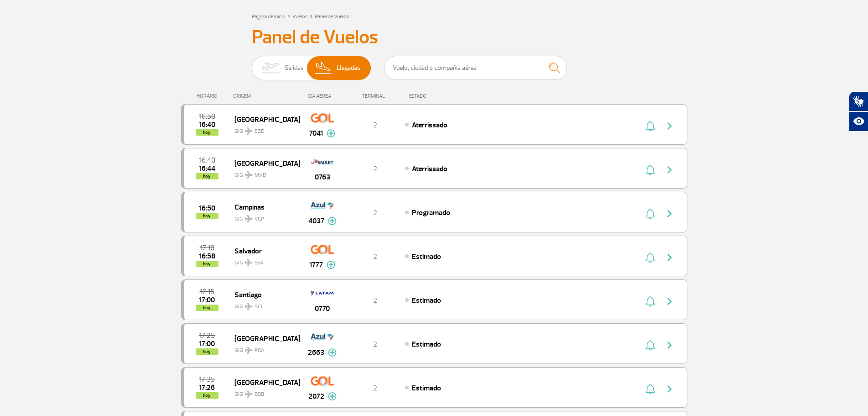 This screenshot has width=868, height=416. Describe the element at coordinates (316, 133) in the screenshot. I see `span: 7041` at that location.